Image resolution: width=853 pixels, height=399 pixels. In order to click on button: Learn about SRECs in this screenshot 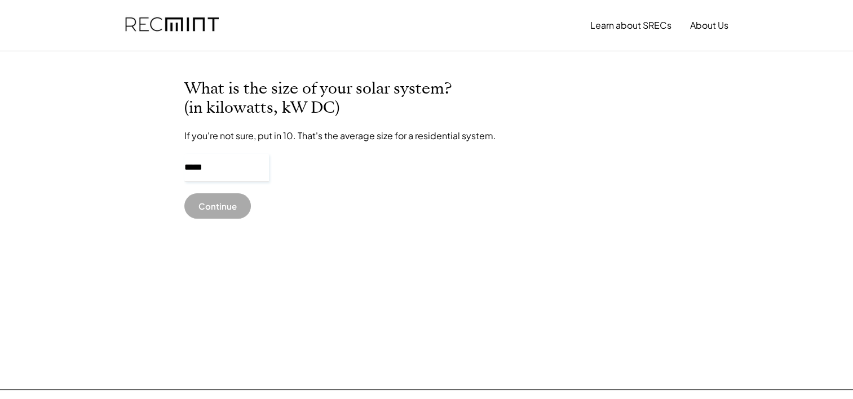, I will do `click(631, 25)`.